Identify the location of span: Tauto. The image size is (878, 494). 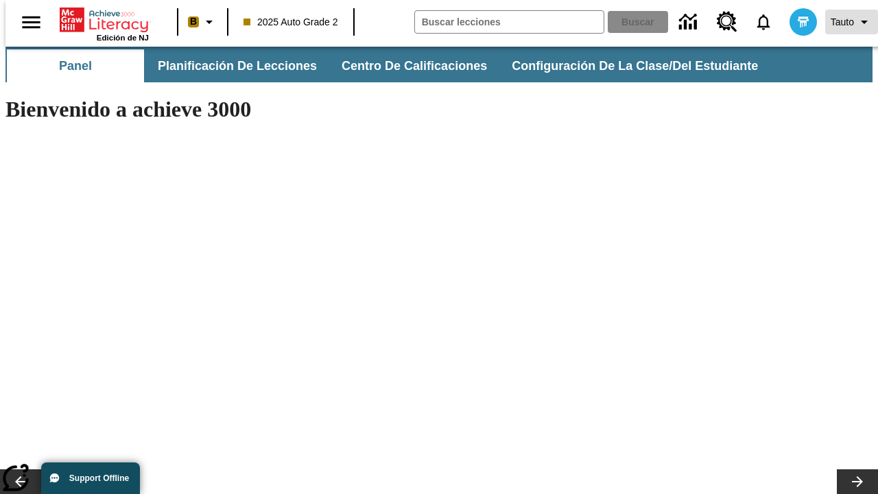
(842, 22).